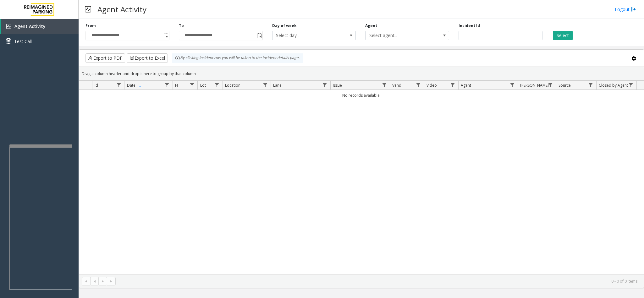 This screenshot has width=644, height=298. I want to click on a: Parker Filter Menu, so click(550, 85).